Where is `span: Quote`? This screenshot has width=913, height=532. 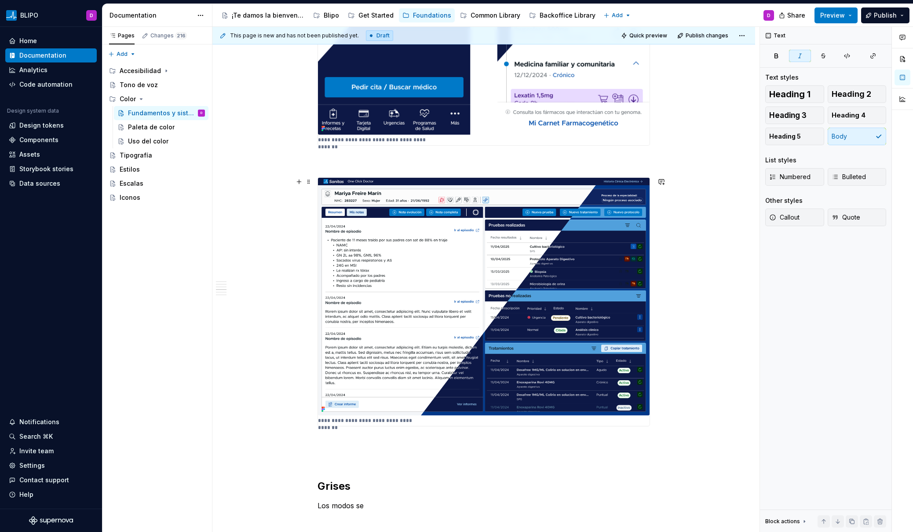 span: Quote is located at coordinates (846, 217).